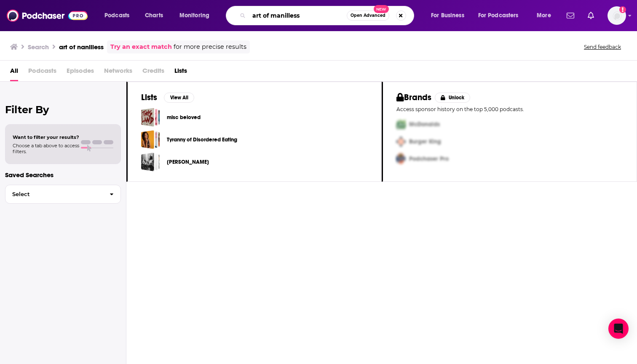  What do you see at coordinates (401, 124) in the screenshot?
I see `img: First Pro Logo` at bounding box center [401, 124].